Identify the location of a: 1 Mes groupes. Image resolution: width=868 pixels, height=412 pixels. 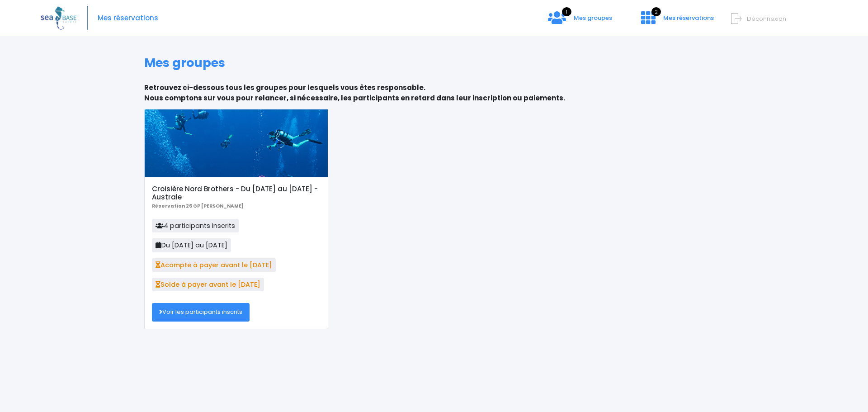
(580, 21).